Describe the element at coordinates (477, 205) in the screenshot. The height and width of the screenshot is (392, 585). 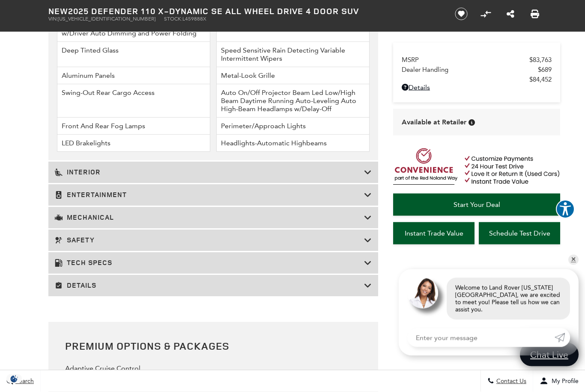
I see `a: Start Your Deal` at that location.